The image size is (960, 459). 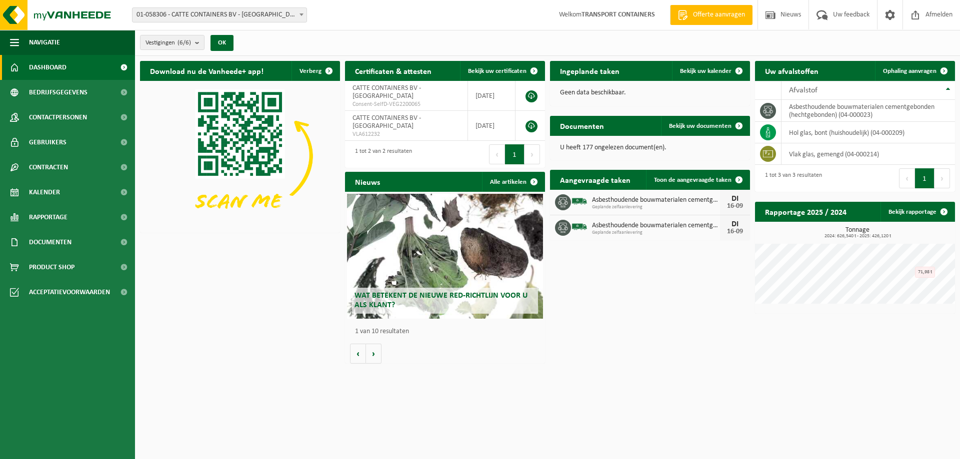 What do you see at coordinates (868, 111) in the screenshot?
I see `td: asbesthoudende bouwmaterialen cementgebonden (hechtgebonden) (04-000023)` at bounding box center [868, 111].